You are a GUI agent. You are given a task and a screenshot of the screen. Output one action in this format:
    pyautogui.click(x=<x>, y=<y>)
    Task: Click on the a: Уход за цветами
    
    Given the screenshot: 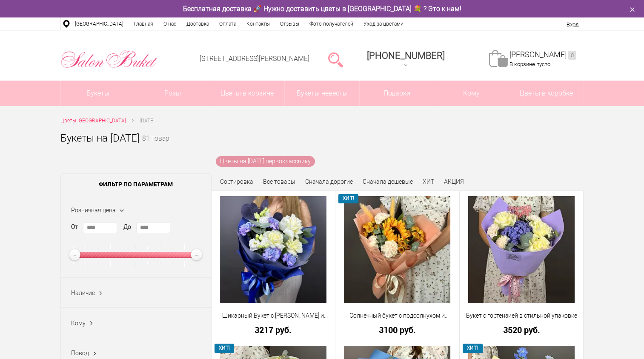 What is the action you would take?
    pyautogui.click(x=384, y=24)
    